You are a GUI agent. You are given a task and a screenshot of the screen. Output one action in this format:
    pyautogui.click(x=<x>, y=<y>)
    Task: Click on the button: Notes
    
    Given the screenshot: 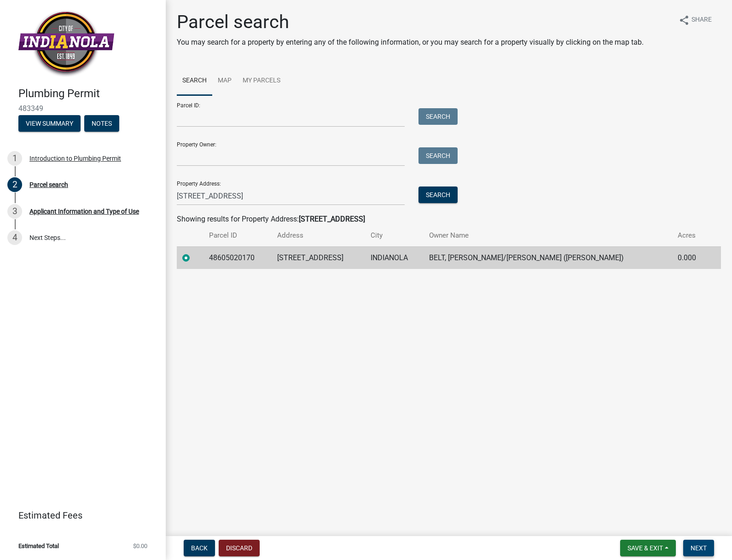 What is the action you would take?
    pyautogui.click(x=102, y=124)
    